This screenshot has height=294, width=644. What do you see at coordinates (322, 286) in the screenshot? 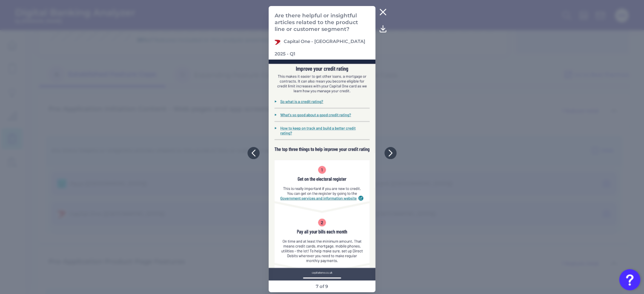
I see `footer: 7 of 9` at bounding box center [322, 286].